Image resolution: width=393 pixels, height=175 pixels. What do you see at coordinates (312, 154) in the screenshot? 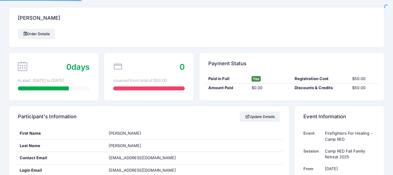
I see `td: Session` at bounding box center [312, 154].